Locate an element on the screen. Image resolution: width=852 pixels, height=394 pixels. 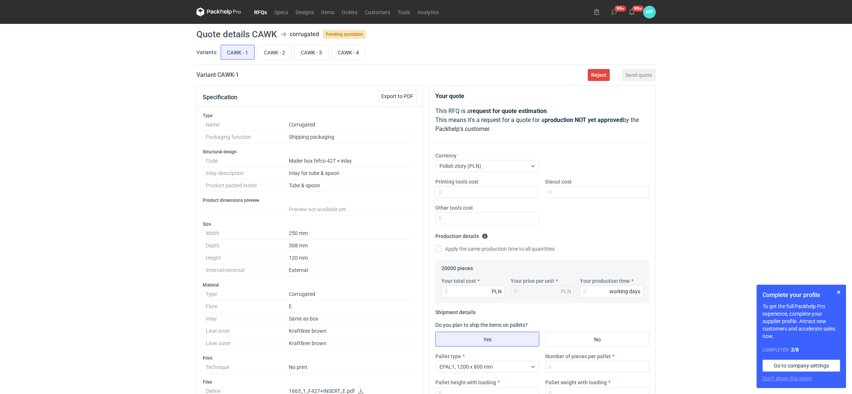
label: Pallet weight with loading is located at coordinates (576, 382).